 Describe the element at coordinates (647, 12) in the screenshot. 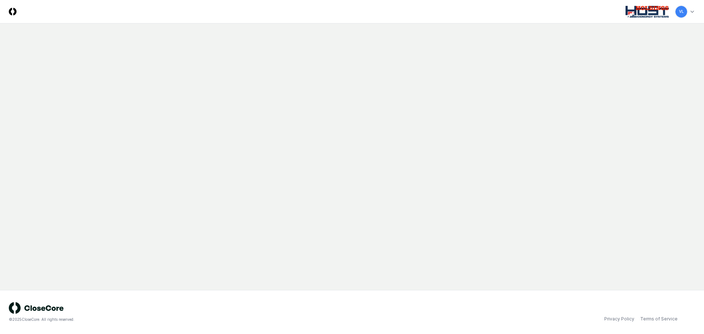

I see `img: Host NA Holdings logo` at that location.